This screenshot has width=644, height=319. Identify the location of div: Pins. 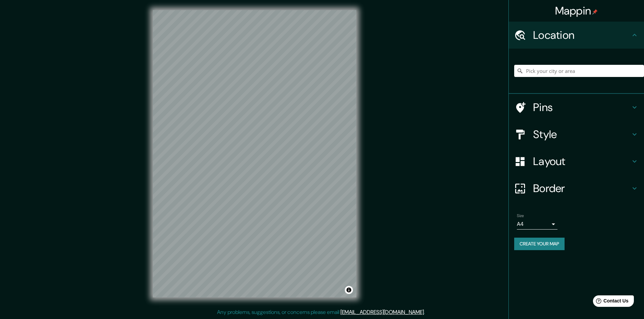
(576, 108).